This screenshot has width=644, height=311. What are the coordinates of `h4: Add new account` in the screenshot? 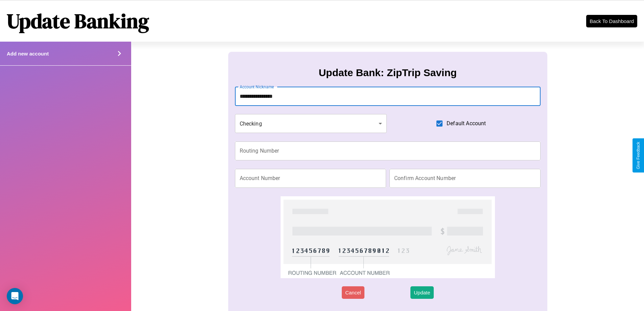 It's located at (28, 53).